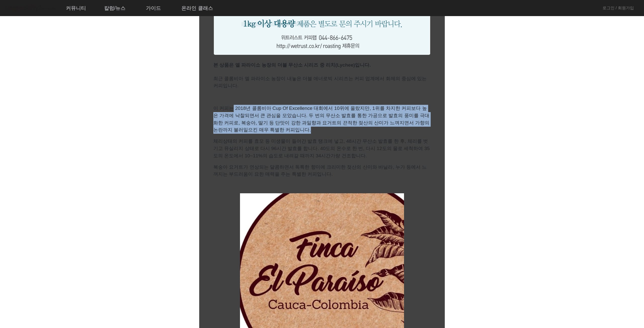 The width and height of the screenshot is (644, 328). What do you see at coordinates (115, 8) in the screenshot?
I see `a: 칼럼/뉴스` at bounding box center [115, 8].